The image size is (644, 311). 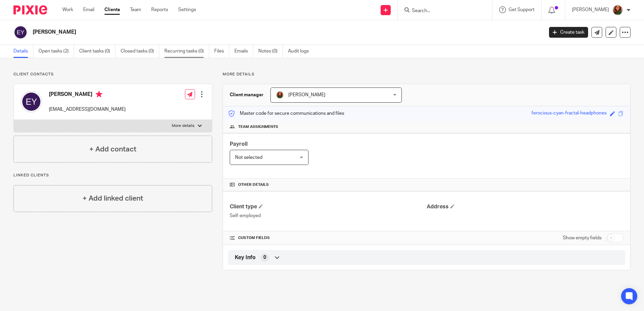 I want to click on a: Clients, so click(x=112, y=10).